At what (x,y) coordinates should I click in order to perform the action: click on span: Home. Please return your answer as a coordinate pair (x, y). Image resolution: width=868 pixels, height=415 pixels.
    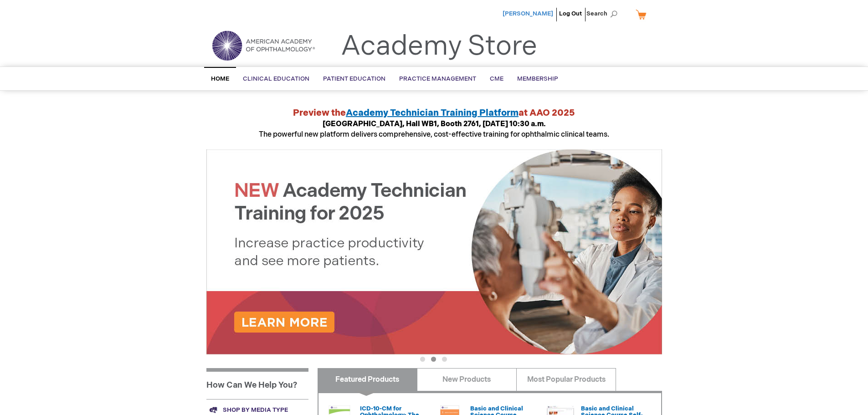
    Looking at the image, I should click on (220, 79).